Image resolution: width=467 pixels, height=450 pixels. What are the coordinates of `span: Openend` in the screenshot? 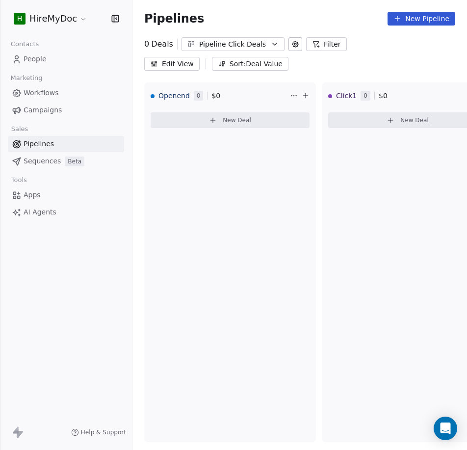 It's located at (174, 96).